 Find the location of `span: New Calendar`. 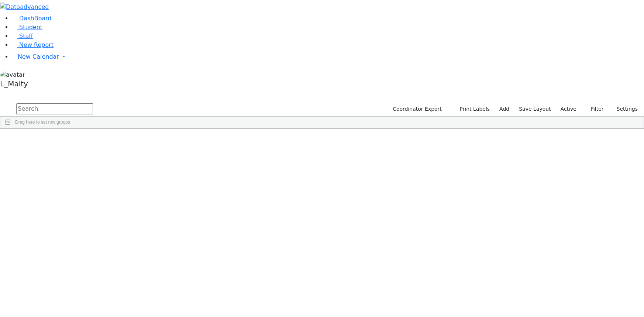

span: New Calendar is located at coordinates (39, 57).